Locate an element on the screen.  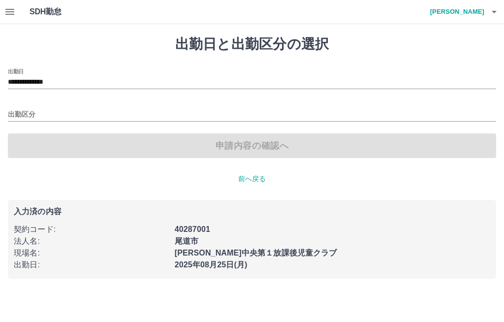
b: 尾道市 is located at coordinates (186, 241).